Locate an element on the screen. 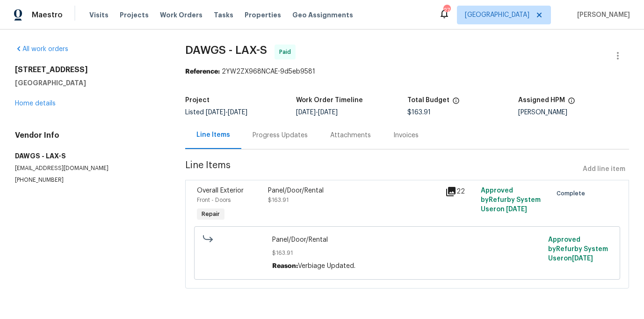 This screenshot has height=319, width=644. span: Work Orders is located at coordinates (181, 15).